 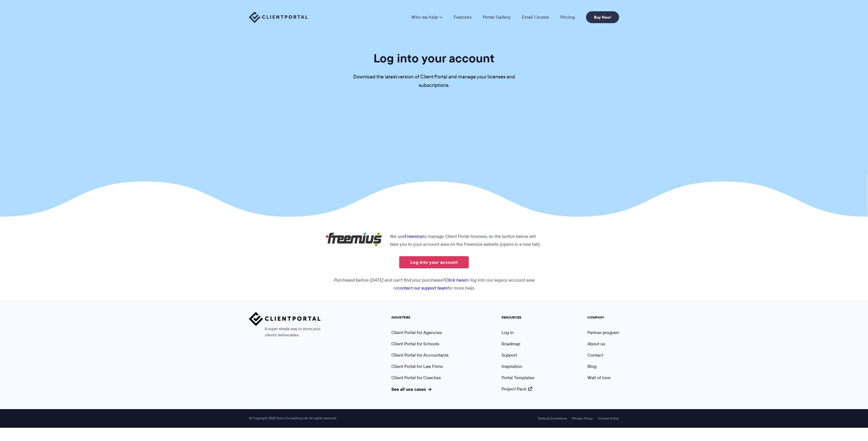 I want to click on a: Cookie Policy, so click(x=608, y=419).